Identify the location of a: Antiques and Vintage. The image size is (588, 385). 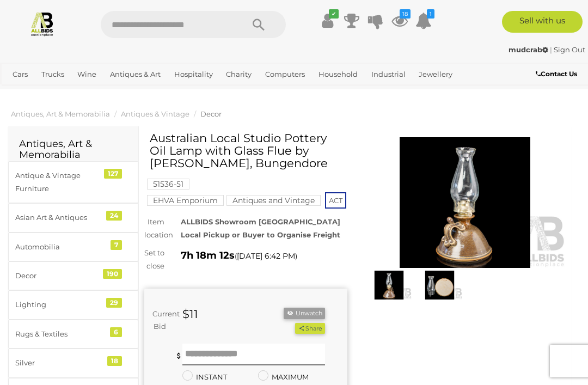
(273, 200).